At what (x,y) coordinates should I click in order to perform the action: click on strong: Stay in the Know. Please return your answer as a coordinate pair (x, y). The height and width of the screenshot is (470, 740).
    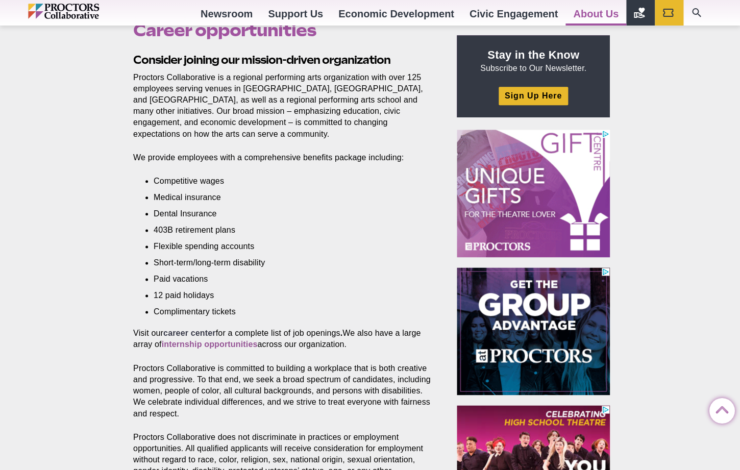
    Looking at the image, I should click on (533, 55).